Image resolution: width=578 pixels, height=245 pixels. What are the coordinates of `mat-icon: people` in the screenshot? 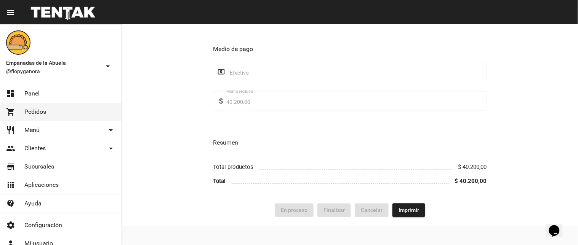 It's located at (11, 149).